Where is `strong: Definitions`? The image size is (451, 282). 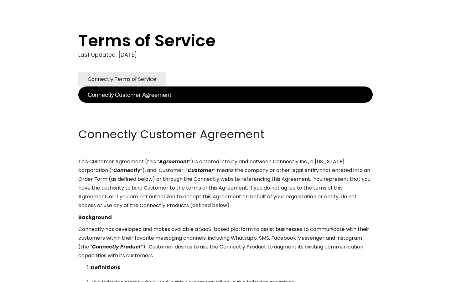
strong: Definitions is located at coordinates (106, 267).